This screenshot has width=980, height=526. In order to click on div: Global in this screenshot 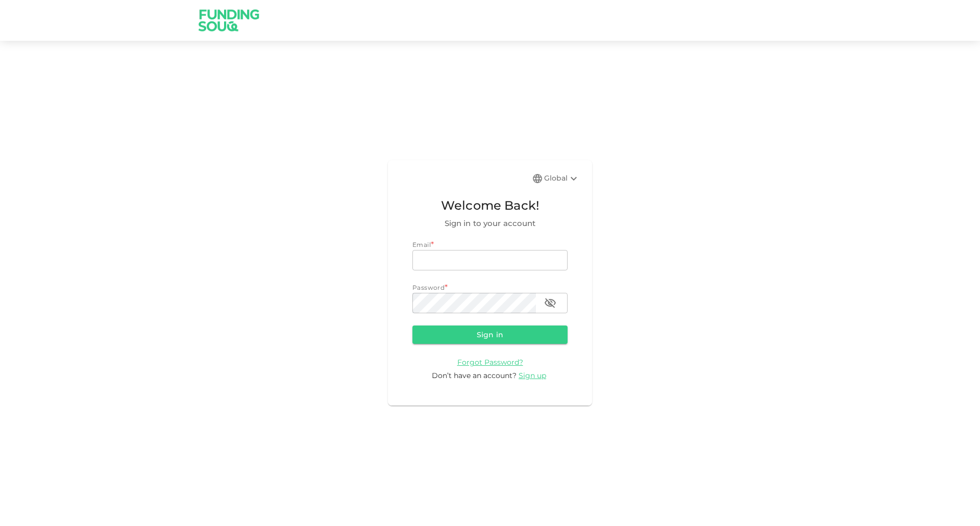, I will do `click(561, 178)`.